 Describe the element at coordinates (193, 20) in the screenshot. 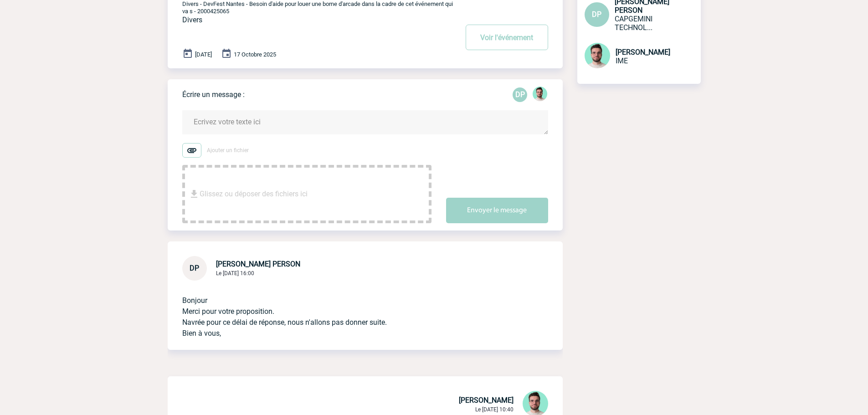

I see `span: Divers` at that location.